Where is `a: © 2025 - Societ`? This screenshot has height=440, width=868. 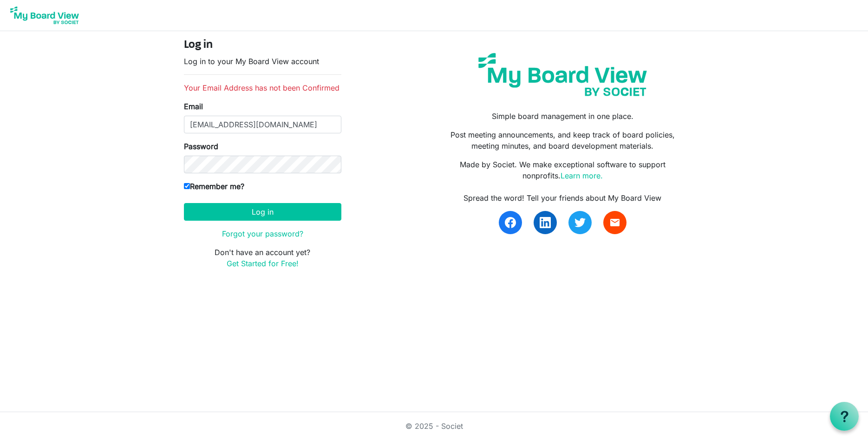 a: © 2025 - Societ is located at coordinates (434, 426).